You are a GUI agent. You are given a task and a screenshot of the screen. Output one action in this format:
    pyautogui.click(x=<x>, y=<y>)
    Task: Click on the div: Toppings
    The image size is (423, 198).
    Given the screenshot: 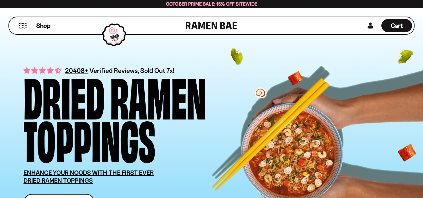 What is the action you would take?
    pyautogui.click(x=89, y=138)
    